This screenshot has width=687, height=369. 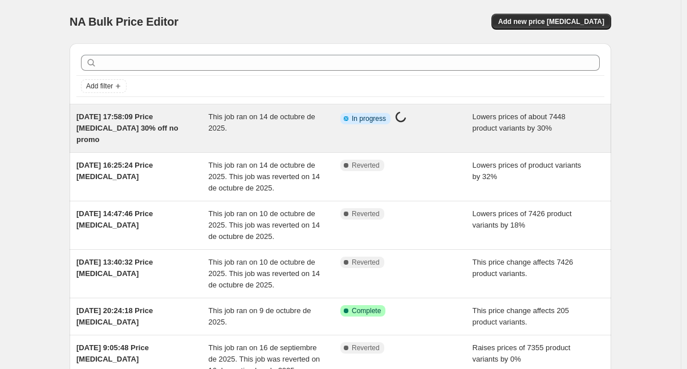 I want to click on span: Add filter, so click(x=99, y=86).